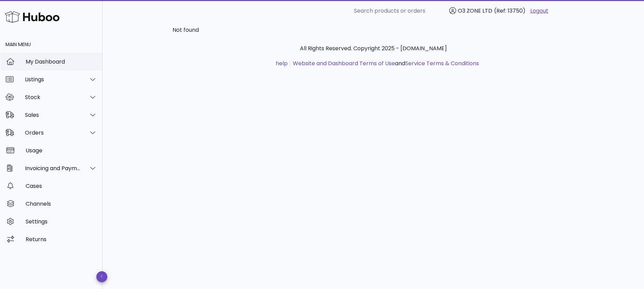 Image resolution: width=644 pixels, height=289 pixels. I want to click on a: help, so click(281, 63).